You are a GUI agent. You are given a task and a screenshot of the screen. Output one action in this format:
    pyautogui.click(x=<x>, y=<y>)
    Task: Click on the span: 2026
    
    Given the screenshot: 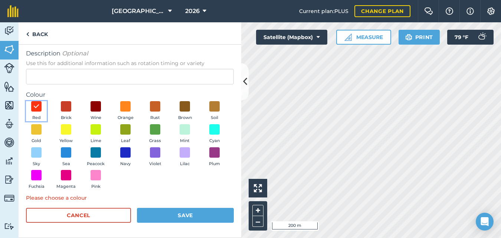 What is the action you would take?
    pyautogui.click(x=192, y=11)
    